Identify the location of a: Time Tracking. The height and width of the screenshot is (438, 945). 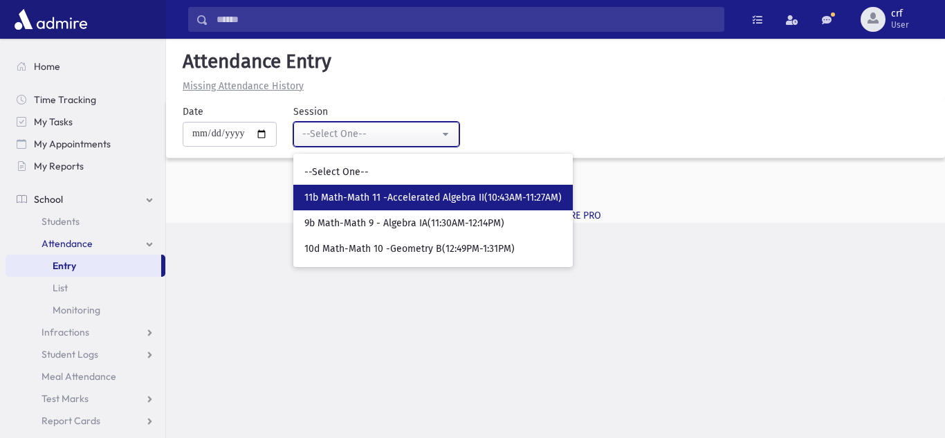
(85, 100).